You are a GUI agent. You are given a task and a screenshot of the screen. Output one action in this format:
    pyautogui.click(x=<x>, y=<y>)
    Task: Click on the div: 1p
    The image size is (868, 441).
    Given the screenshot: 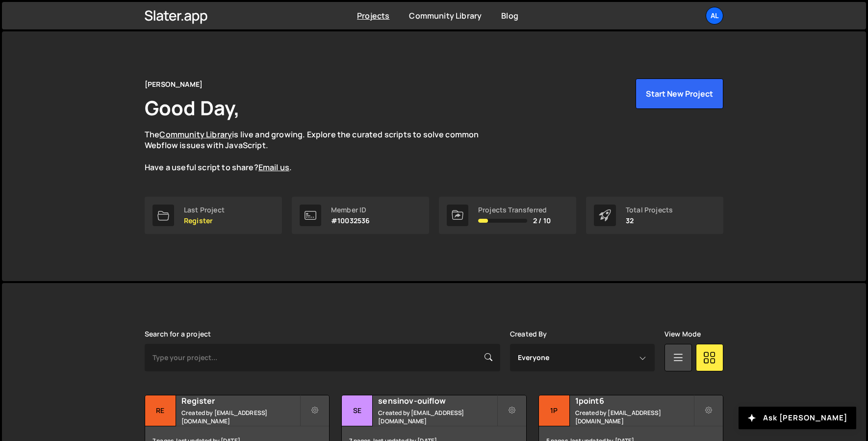 What is the action you would take?
    pyautogui.click(x=554, y=411)
    